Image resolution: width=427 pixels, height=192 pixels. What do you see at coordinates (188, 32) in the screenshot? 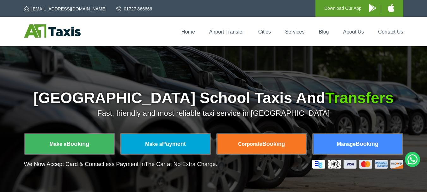
I see `a: Home` at bounding box center [188, 32].